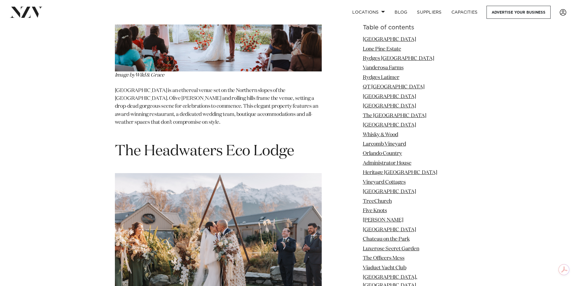 This screenshot has height=286, width=576. I want to click on a: Rydges Latimer, so click(381, 77).